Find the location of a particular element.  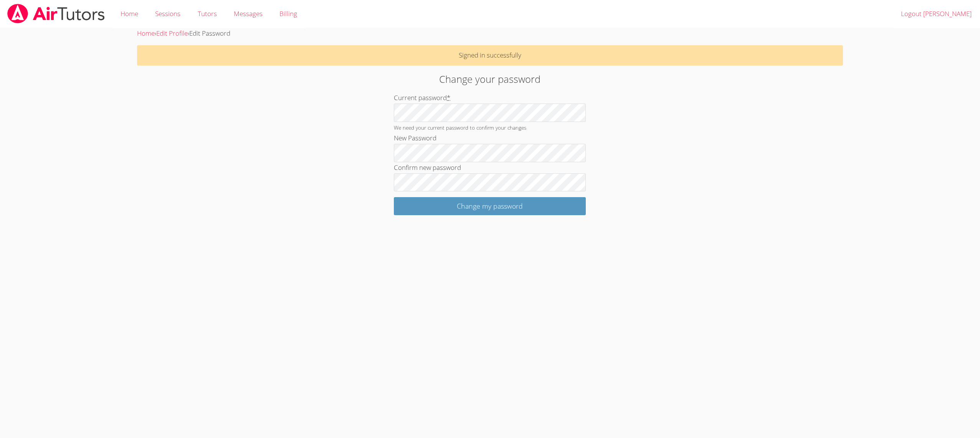

abbr: required is located at coordinates (449, 98).